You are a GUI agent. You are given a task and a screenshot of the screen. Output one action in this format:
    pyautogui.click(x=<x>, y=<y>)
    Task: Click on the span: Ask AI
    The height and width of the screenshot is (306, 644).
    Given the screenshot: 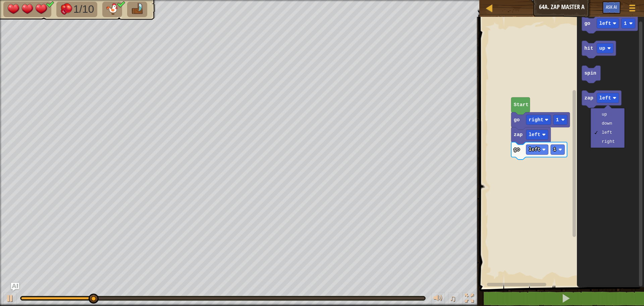 What is the action you would take?
    pyautogui.click(x=612, y=7)
    